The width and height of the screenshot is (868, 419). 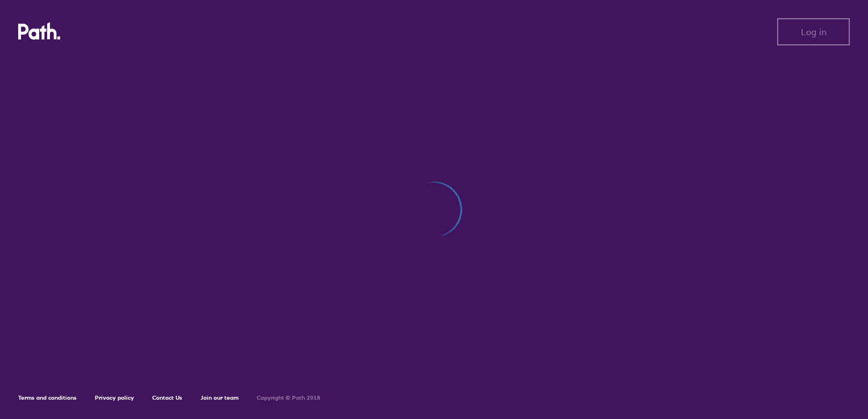 What do you see at coordinates (289, 397) in the screenshot?
I see `h6: Copyright © Path 2018` at bounding box center [289, 397].